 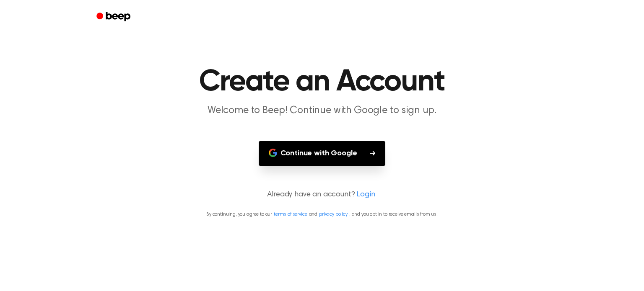 What do you see at coordinates (290, 214) in the screenshot?
I see `a: terms of service` at bounding box center [290, 214].